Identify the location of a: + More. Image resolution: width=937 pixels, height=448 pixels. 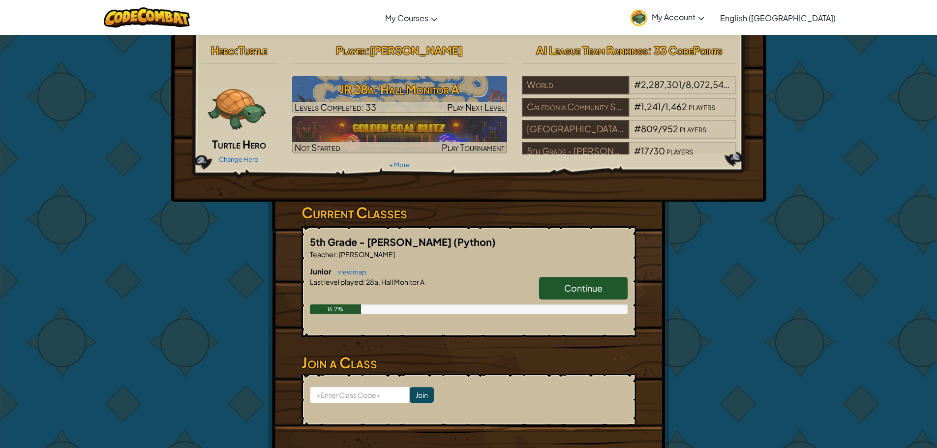
(399, 165).